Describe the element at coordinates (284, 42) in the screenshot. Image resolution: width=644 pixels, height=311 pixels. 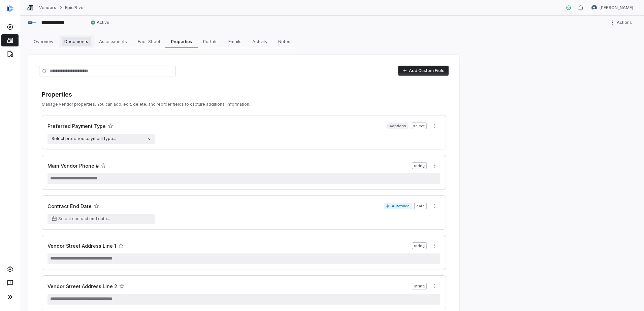
I see `span: Notes` at that location.